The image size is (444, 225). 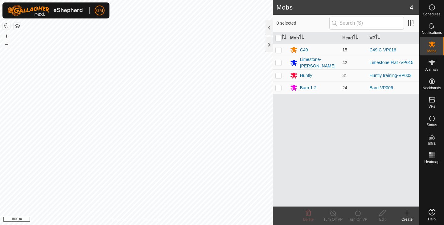 What do you see at coordinates (6, 26) in the screenshot?
I see `button: Reset Map` at bounding box center [6, 26].